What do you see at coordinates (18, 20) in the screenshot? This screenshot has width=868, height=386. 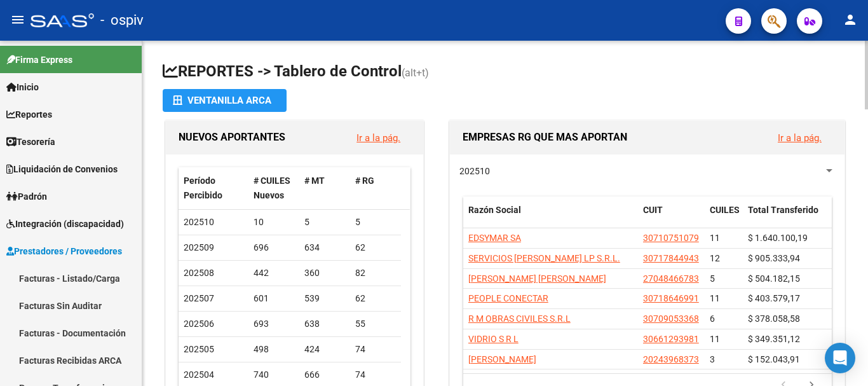 I see `mat-icon: menu` at bounding box center [18, 20].